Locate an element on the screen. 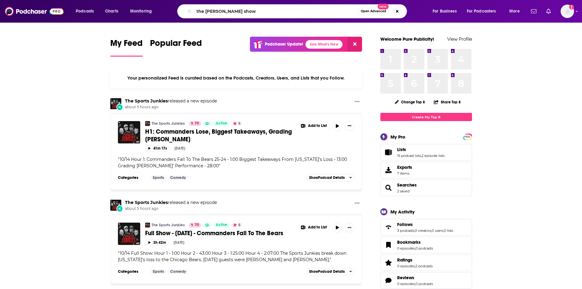 The image size is (582, 289). span: For Podcasters is located at coordinates (481, 11).